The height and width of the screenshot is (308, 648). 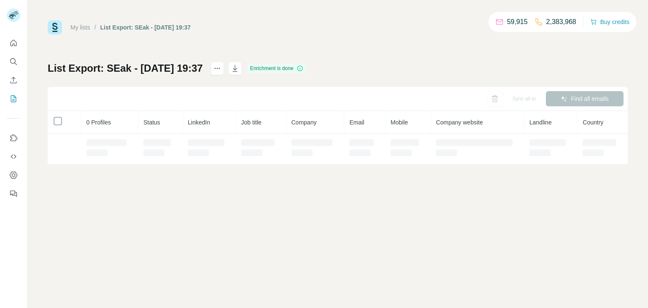 What do you see at coordinates (14, 62) in the screenshot?
I see `button: Search` at bounding box center [14, 62].